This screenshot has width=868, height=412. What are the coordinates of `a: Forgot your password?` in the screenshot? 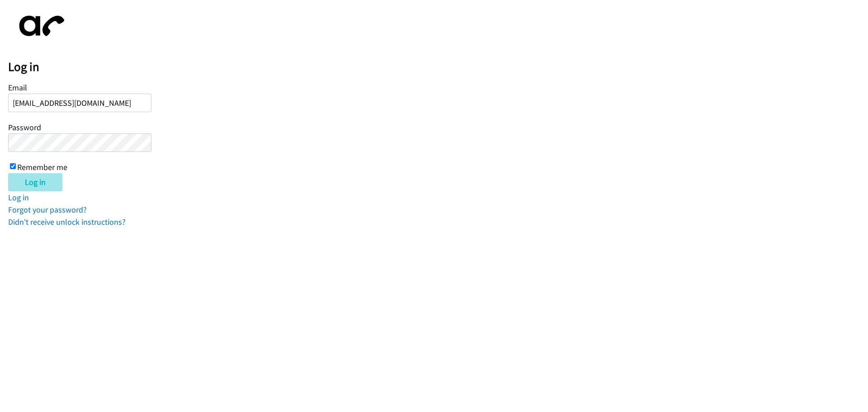 It's located at (48, 209).